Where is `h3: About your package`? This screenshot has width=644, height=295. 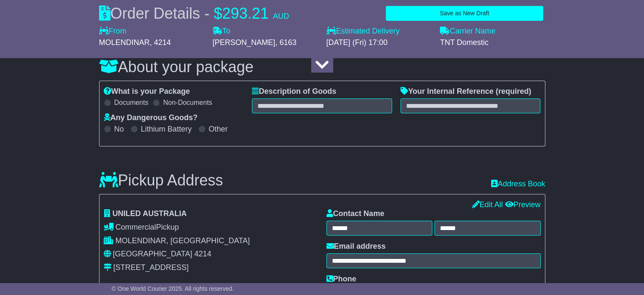 h3: About your package is located at coordinates (322, 67).